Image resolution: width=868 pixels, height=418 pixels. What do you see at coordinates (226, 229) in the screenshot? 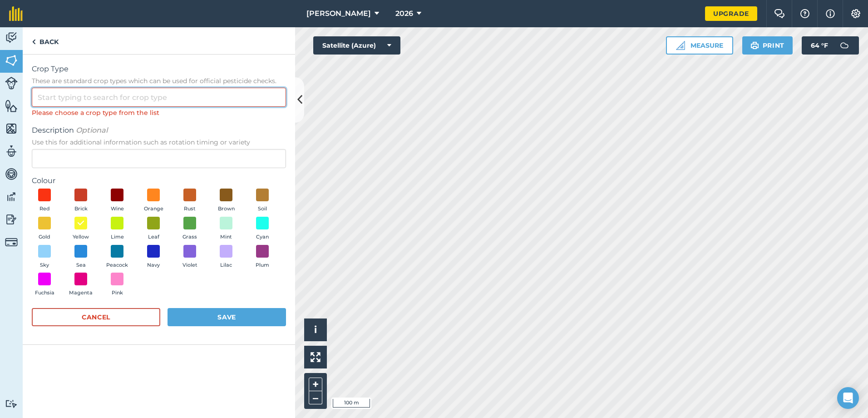
I see `button: Mint` at bounding box center [226, 229].